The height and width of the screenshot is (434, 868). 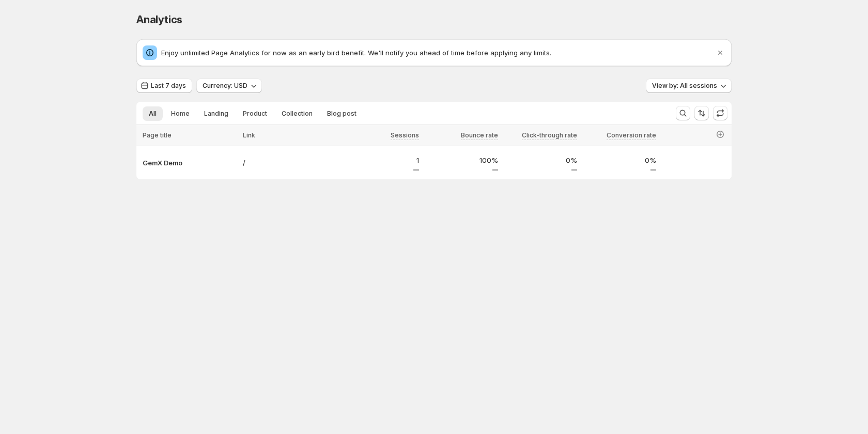 What do you see at coordinates (180, 113) in the screenshot?
I see `span: Home` at bounding box center [180, 113].